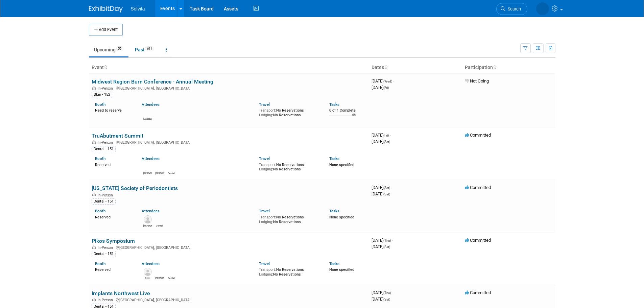  What do you see at coordinates (509, 68) in the screenshot?
I see `th: Participation` at bounding box center [509, 68].